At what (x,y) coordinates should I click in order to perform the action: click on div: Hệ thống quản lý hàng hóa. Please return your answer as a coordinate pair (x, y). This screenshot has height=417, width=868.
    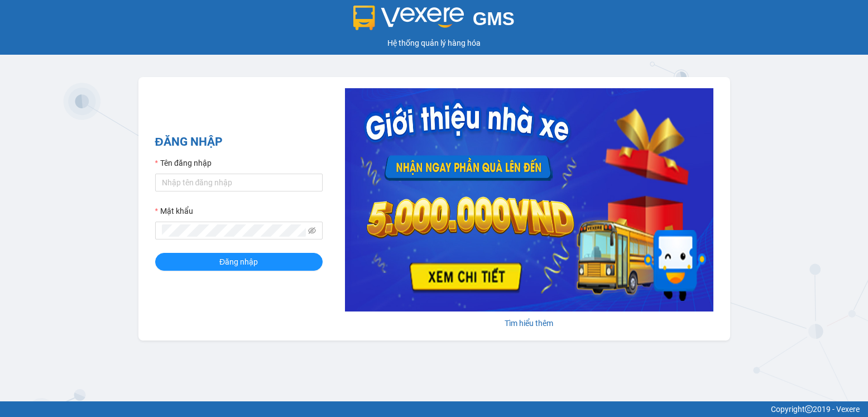
    Looking at the image, I should click on (434, 43).